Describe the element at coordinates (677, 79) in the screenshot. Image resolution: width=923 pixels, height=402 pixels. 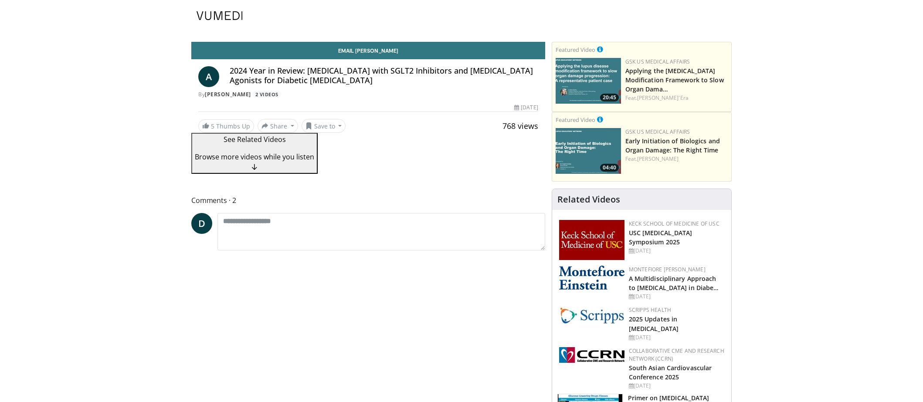
I see `h3: Applying the Lupus Disease Modification Framework to Slow Organ Damage Progression: A Representat...` at that location.